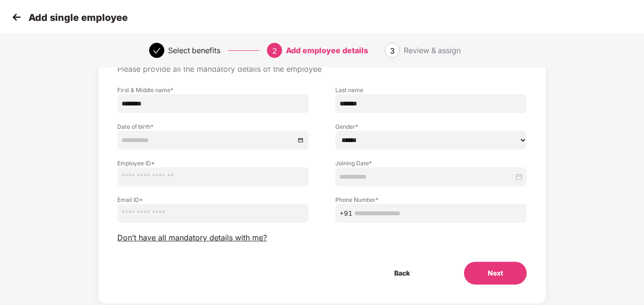  I want to click on div: Select benefits, so click(194, 50).